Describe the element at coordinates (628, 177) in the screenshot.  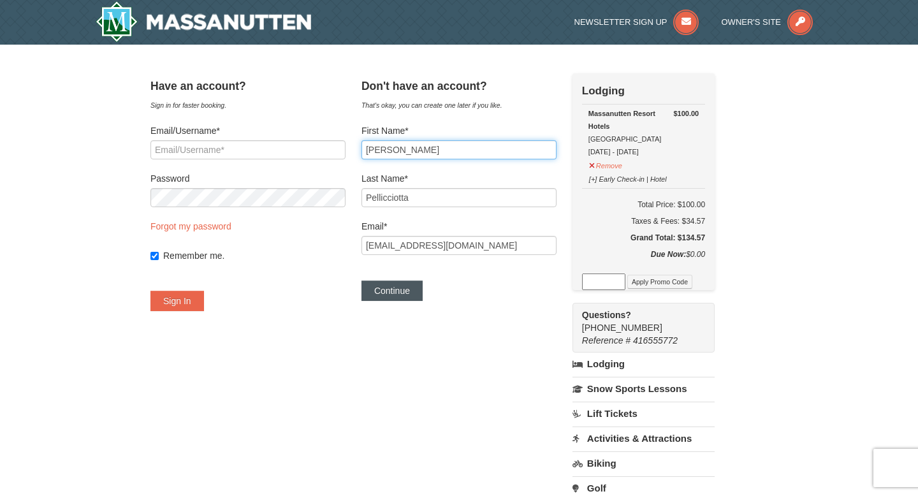
I see `button: [+] Early Check-in | Hotel` at that location.